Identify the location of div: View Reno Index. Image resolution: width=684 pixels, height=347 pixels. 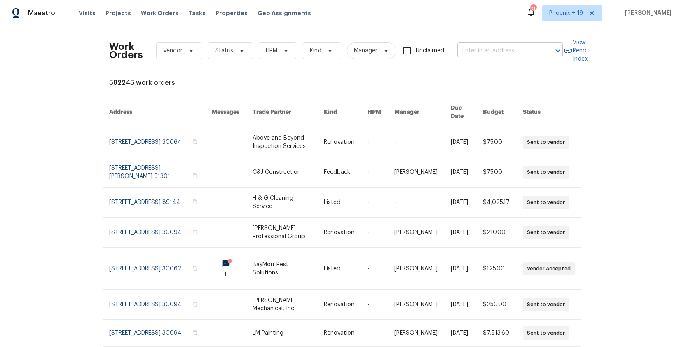
(576, 51).